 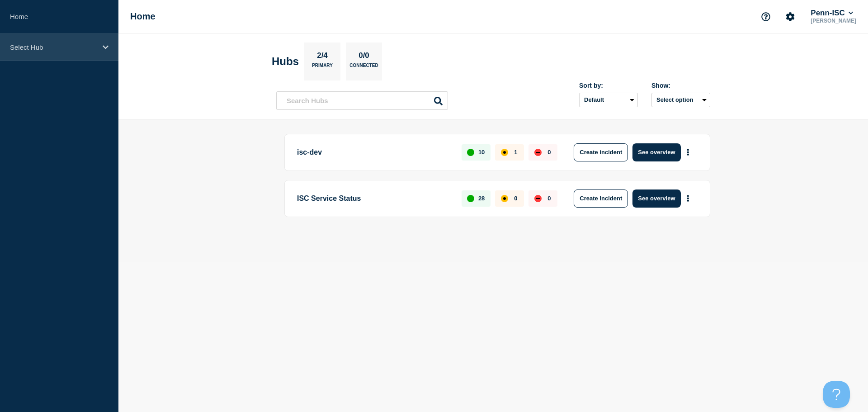 What do you see at coordinates (362, 101) in the screenshot?
I see `input: Search Hubs` at bounding box center [362, 101].